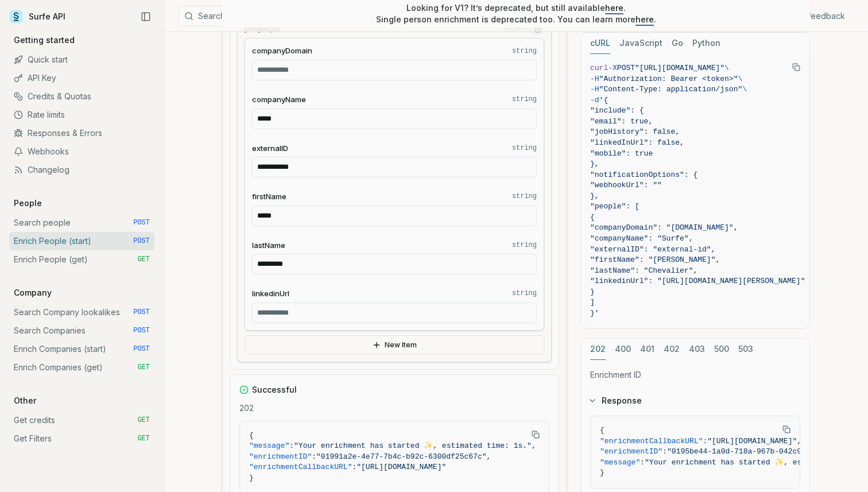 This screenshot has height=492, width=868. I want to click on button: 503, so click(746, 349).